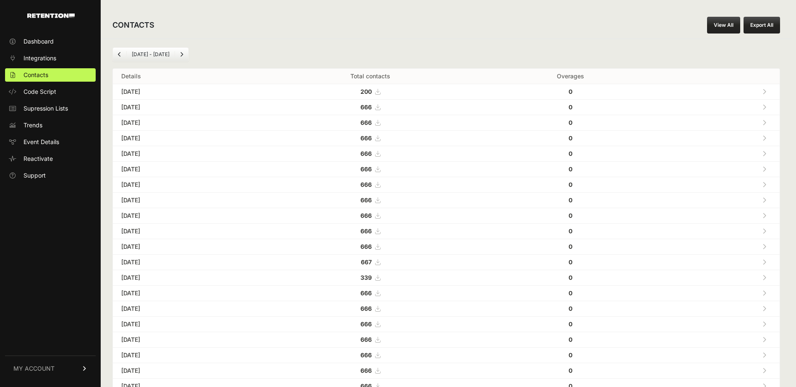 This screenshot has width=796, height=387. What do you see at coordinates (50, 92) in the screenshot?
I see `a: Code Script` at bounding box center [50, 92].